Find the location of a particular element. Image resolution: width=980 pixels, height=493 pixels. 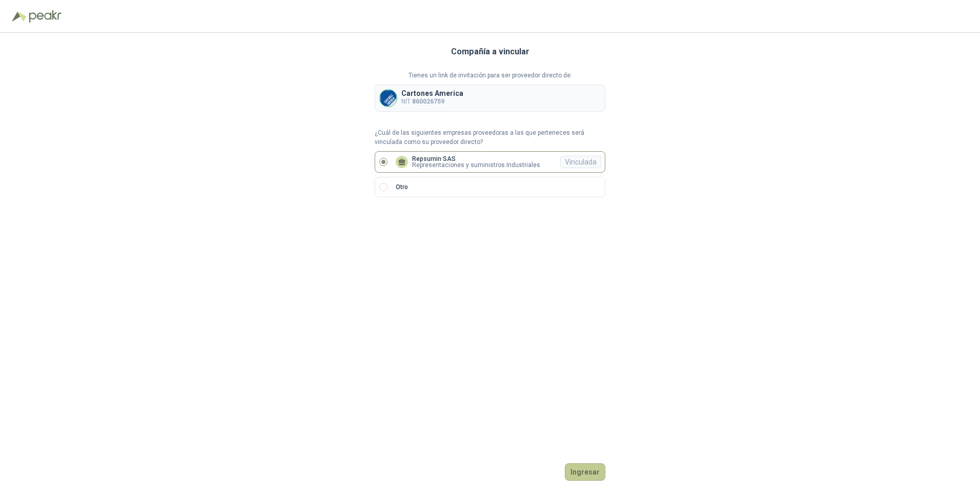

p: Repsumin SAS is located at coordinates (476, 159).